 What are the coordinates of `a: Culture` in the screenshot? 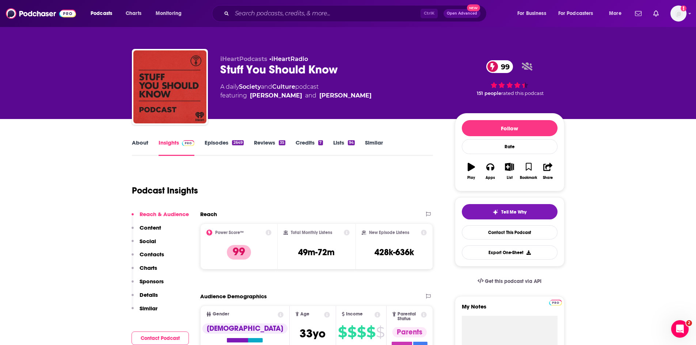 It's located at (283, 87).